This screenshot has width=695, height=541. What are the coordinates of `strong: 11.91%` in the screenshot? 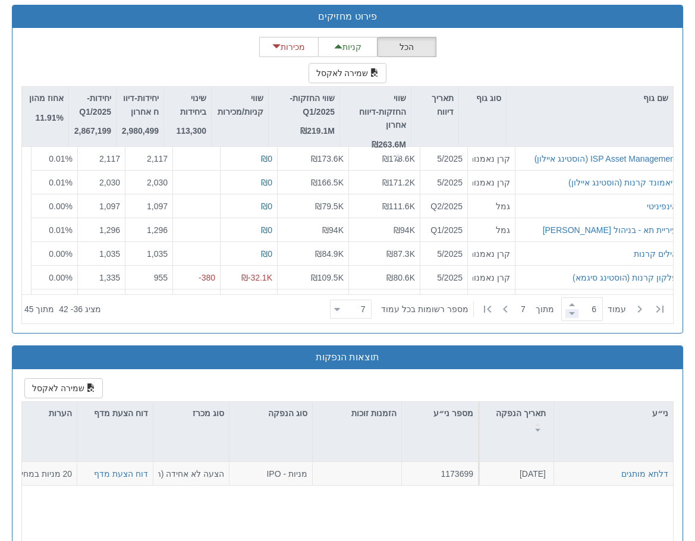 It's located at (49, 118).